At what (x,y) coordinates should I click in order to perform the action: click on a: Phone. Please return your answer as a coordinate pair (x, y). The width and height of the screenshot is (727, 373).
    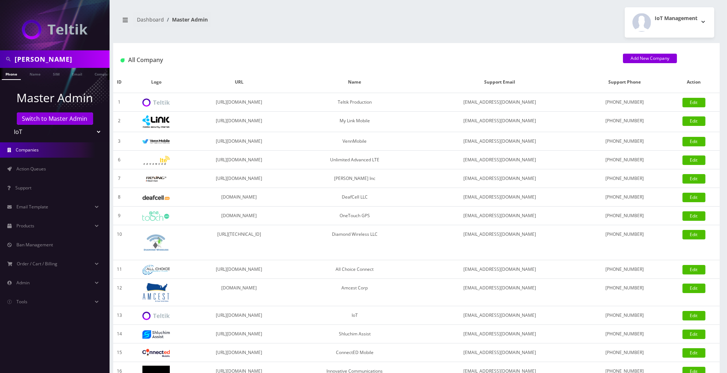
    Looking at the image, I should click on (11, 74).